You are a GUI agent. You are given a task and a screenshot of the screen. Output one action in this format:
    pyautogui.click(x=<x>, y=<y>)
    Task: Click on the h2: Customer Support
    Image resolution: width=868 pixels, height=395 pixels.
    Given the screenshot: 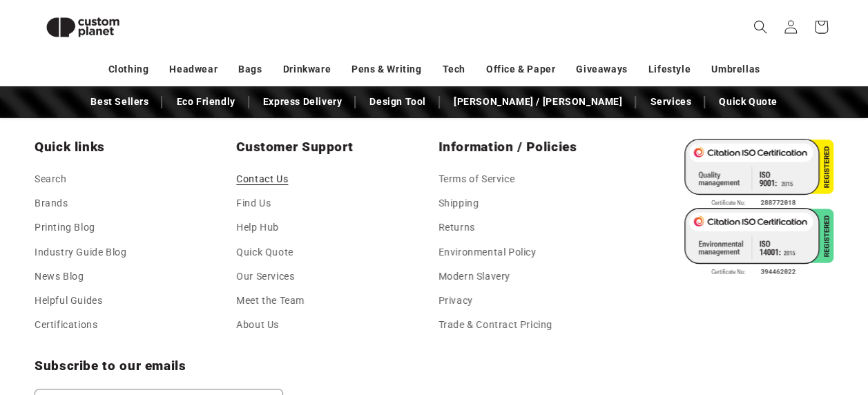 What is the action you would take?
    pyautogui.click(x=333, y=147)
    